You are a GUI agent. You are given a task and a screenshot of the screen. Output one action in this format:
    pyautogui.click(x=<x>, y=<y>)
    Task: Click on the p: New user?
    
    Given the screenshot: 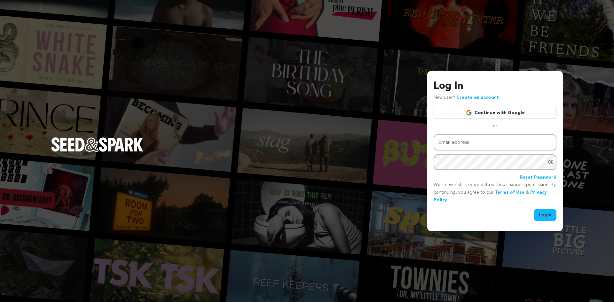 What is the action you would take?
    pyautogui.click(x=466, y=98)
    